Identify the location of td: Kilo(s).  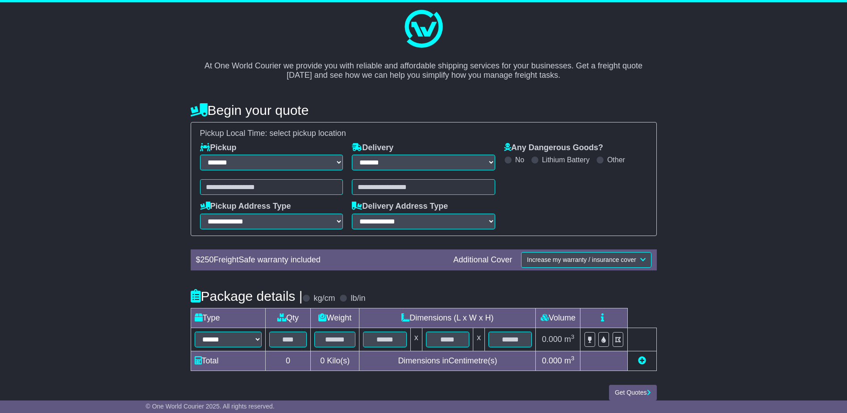
(335, 361).